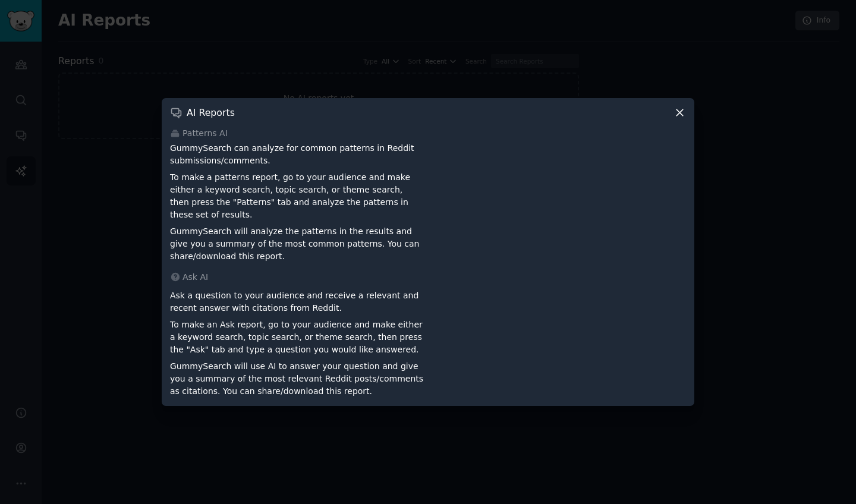 This screenshot has height=504, width=856. What do you see at coordinates (297, 244) in the screenshot?
I see `p: GummySearch will analyze the patterns in the results and give you a summary of the most common pa...` at bounding box center [297, 244].